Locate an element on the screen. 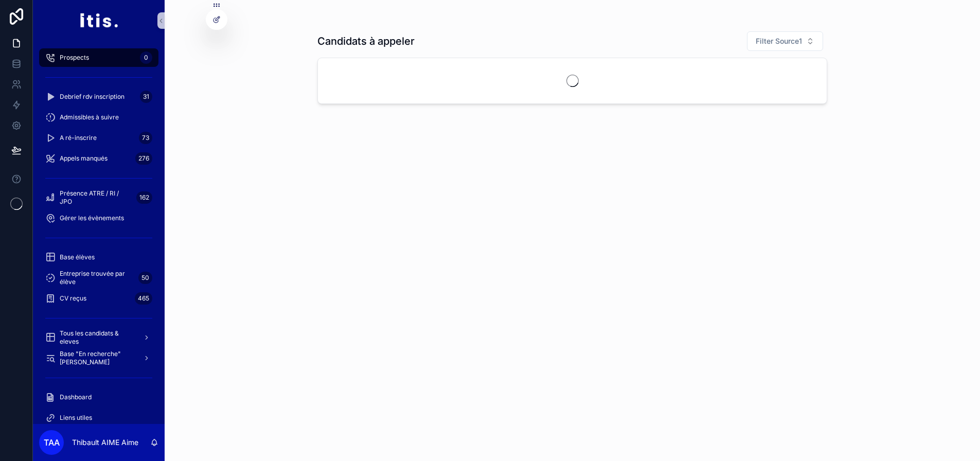 This screenshot has height=461, width=980. span: Tous les candidats & eleves is located at coordinates (97, 337).